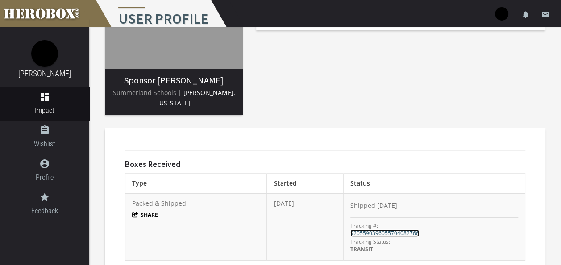  I want to click on span: TRANSIT, so click(361, 249).